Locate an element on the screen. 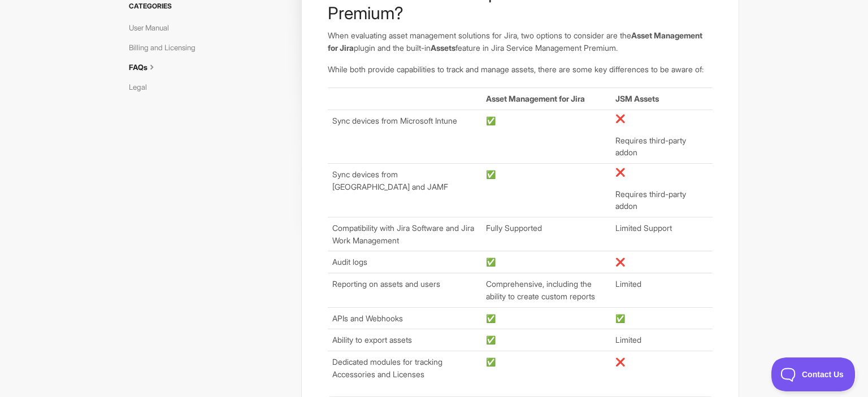 This screenshot has height=397, width=868. td: Limited Support is located at coordinates (662, 234).